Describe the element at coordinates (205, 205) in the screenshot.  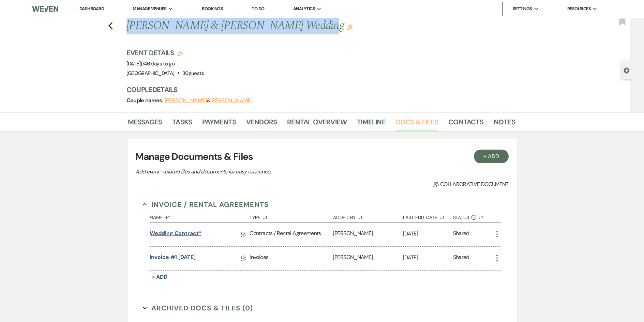
I see `button: Invoice / Rental Agreements` at that location.